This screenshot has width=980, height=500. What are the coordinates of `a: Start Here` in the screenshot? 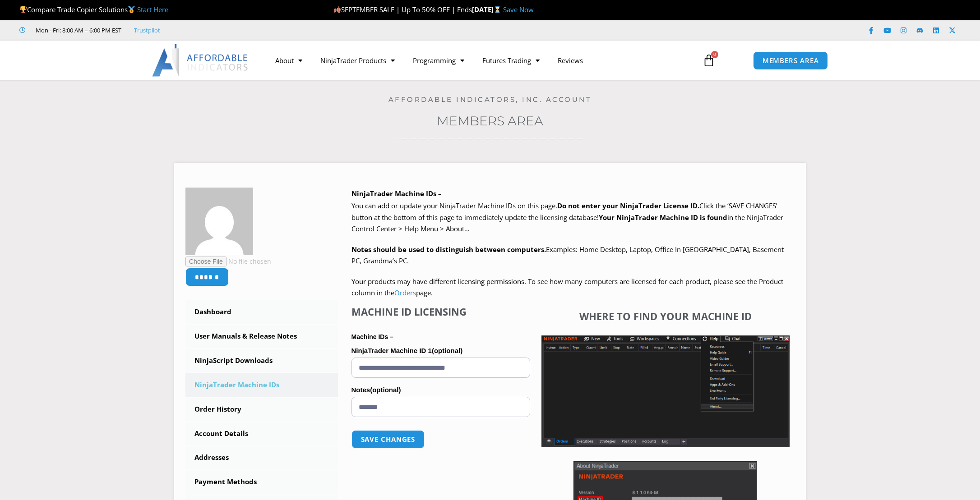 It's located at (153, 10).